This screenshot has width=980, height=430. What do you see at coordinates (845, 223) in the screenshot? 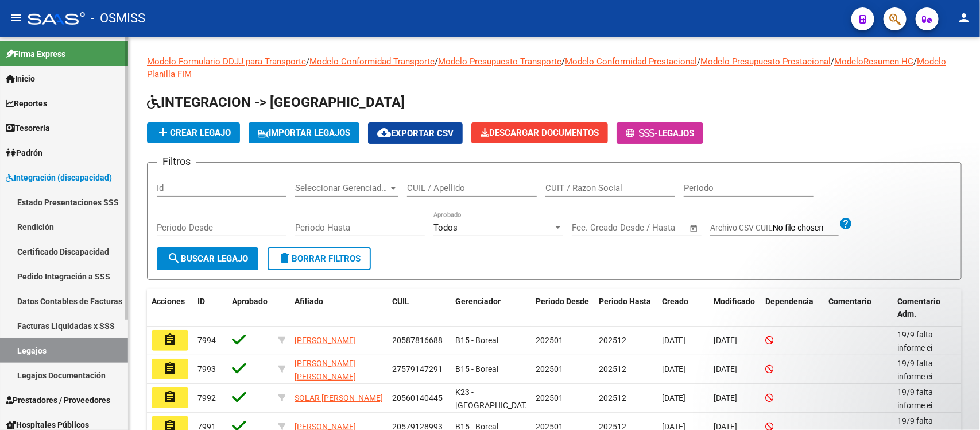
I see `mat-icon: help` at bounding box center [845, 223].